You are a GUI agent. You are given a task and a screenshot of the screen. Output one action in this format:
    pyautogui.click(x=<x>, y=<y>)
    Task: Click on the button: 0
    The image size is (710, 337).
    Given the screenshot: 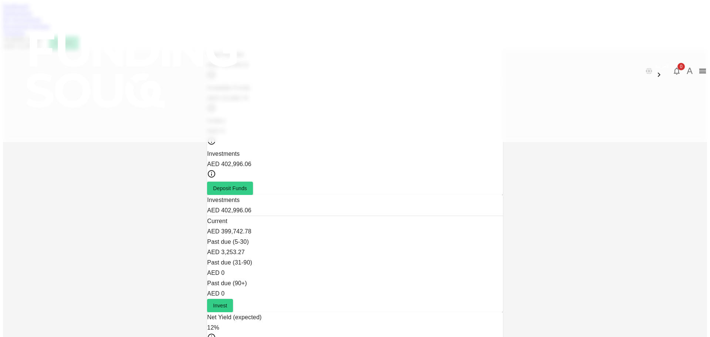 What is the action you would take?
    pyautogui.click(x=676, y=71)
    